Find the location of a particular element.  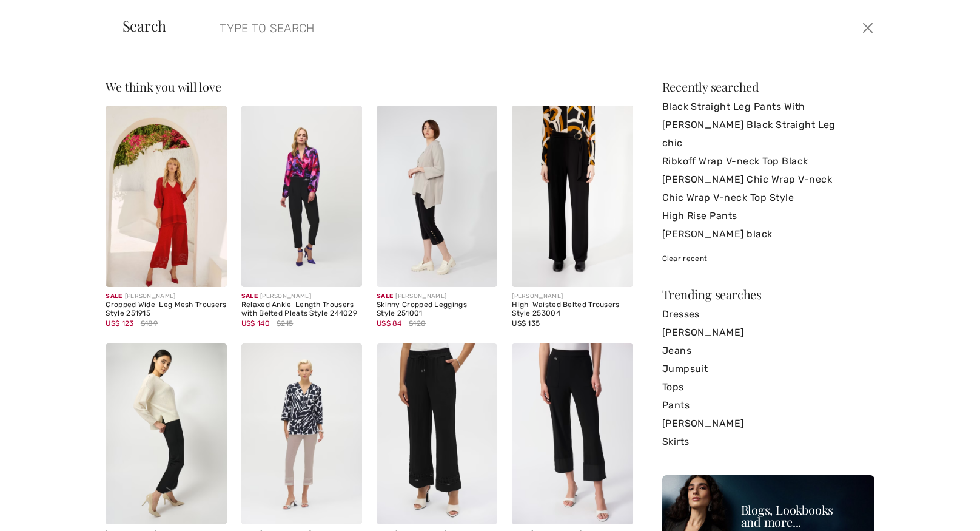

div: Recently searched is located at coordinates (768, 87).